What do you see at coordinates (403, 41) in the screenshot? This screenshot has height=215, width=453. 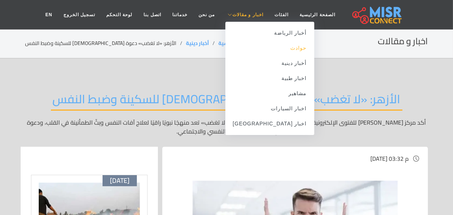 I see `h2: اخبار و مقالات` at bounding box center [403, 41].